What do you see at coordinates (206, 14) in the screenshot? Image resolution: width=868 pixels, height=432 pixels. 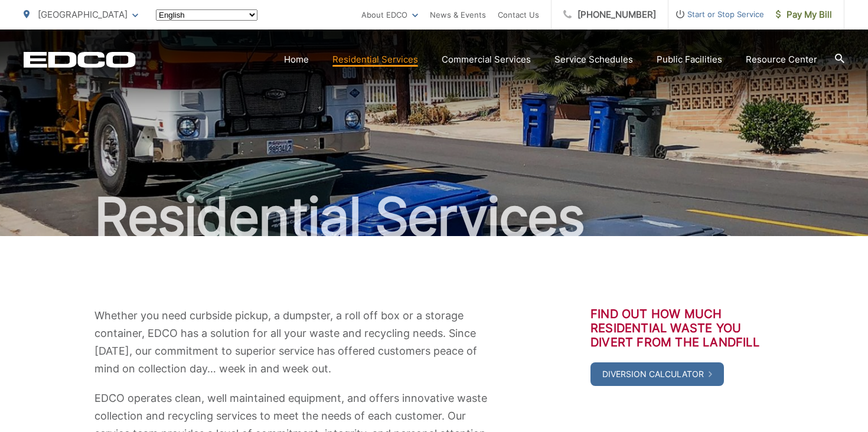 I see `select: Select a language` at bounding box center [206, 14].